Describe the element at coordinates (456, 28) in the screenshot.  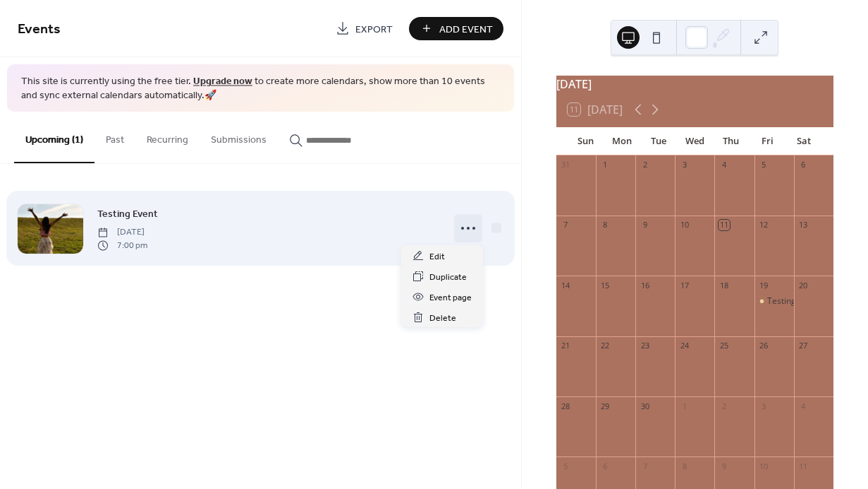
I see `button: Add Event` at that location.